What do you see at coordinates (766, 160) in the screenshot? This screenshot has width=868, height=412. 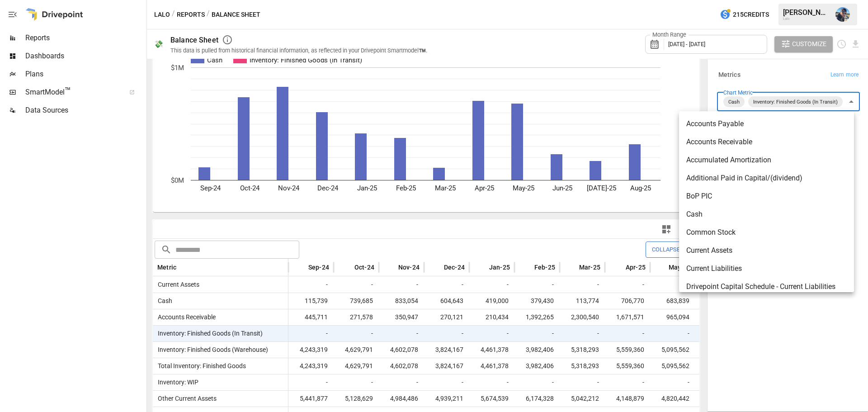 I see `span: Accumulated Amortization` at bounding box center [766, 160].